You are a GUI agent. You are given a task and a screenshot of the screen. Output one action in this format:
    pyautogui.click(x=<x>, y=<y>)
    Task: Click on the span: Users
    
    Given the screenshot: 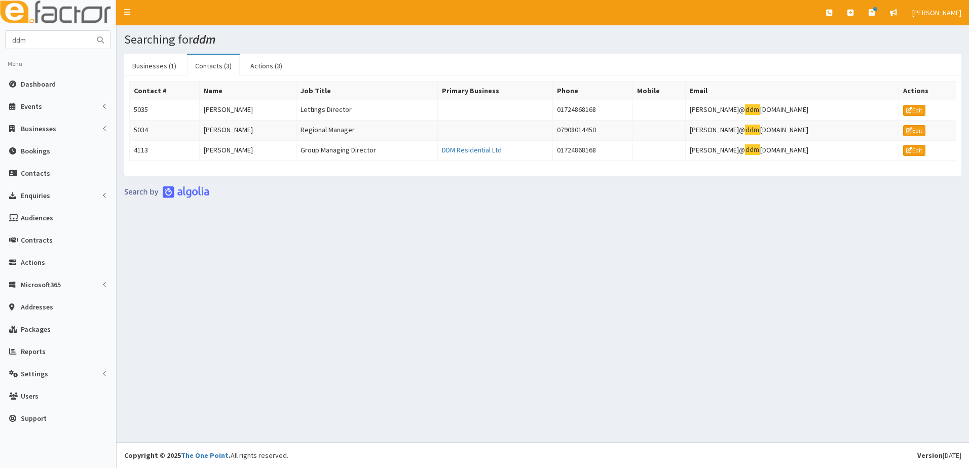 What is the action you would take?
    pyautogui.click(x=29, y=396)
    